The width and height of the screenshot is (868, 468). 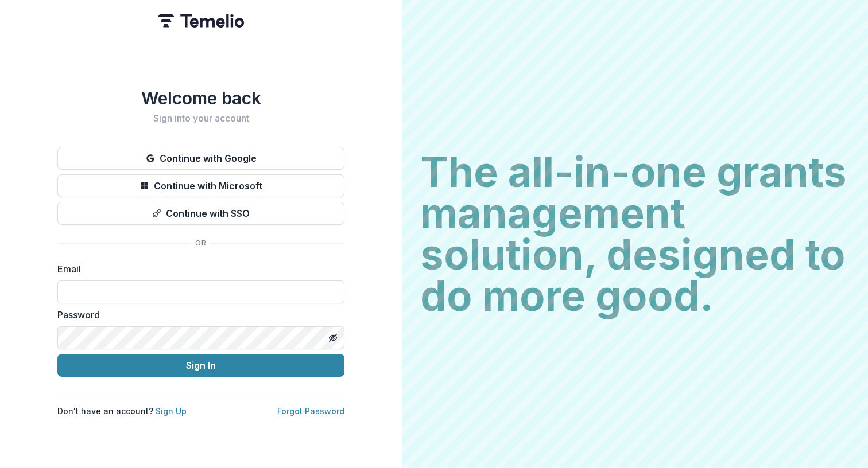 What do you see at coordinates (201, 21) in the screenshot?
I see `img: Temelio` at bounding box center [201, 21].